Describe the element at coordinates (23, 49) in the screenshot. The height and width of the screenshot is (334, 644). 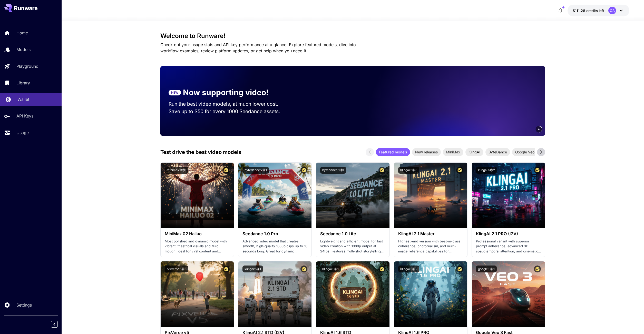
I see `p: Models` at that location.